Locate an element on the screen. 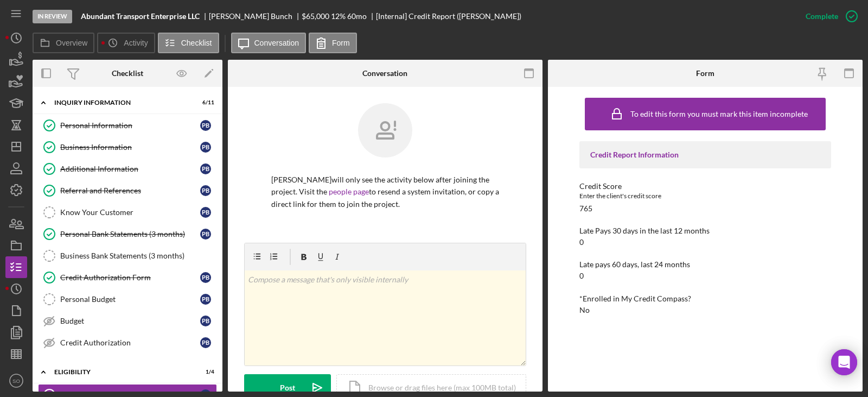 This screenshot has height=397, width=868. span: $65,000 is located at coordinates (315, 15).